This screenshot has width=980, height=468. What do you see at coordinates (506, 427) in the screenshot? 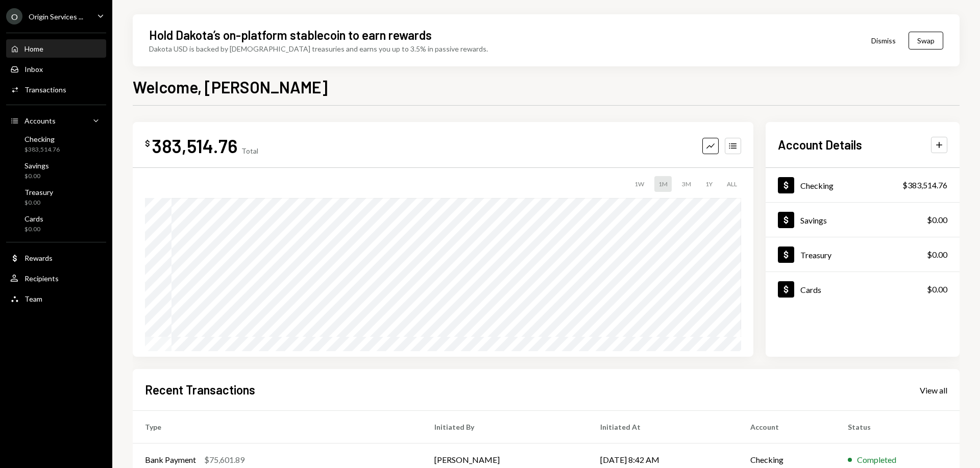
I see `th: Initiated By` at bounding box center [506, 427].